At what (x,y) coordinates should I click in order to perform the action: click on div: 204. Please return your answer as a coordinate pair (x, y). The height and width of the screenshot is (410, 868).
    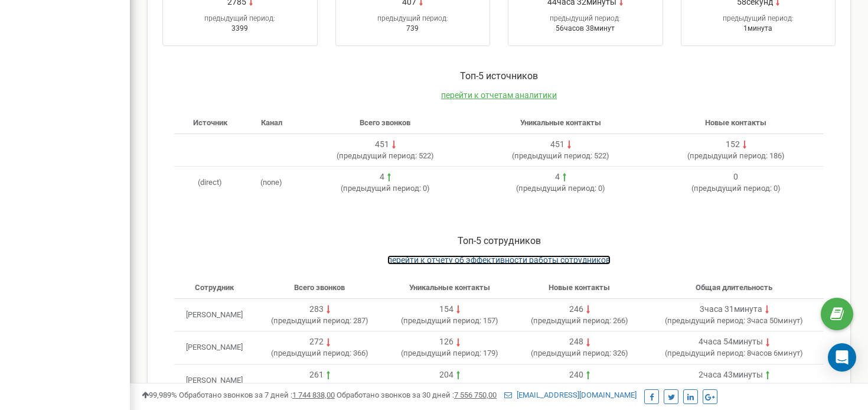
    Looking at the image, I should click on (446, 375).